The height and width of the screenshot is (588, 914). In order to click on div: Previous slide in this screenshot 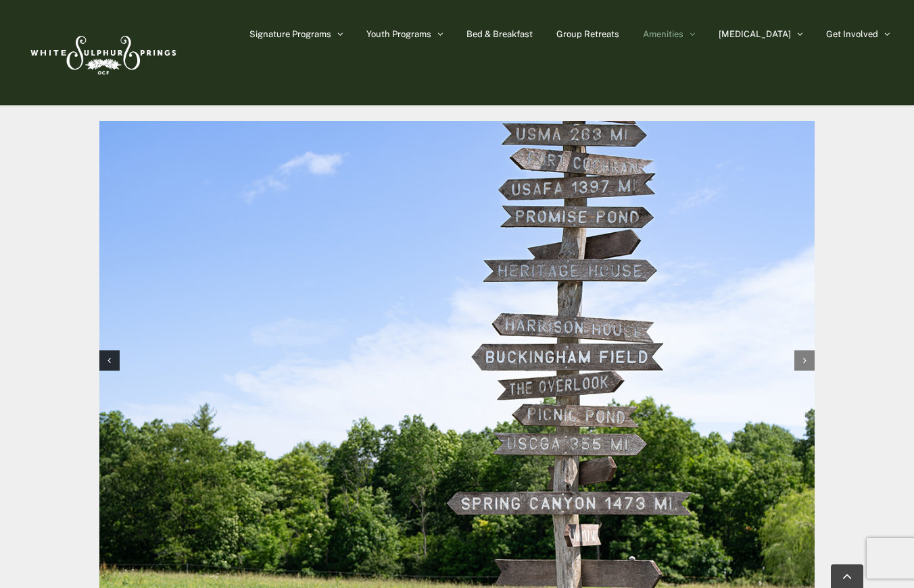, I will do `click(109, 361)`.